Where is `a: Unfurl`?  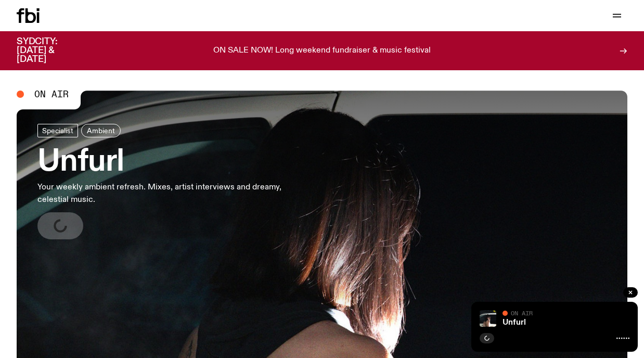 a: Unfurl is located at coordinates (514, 323).